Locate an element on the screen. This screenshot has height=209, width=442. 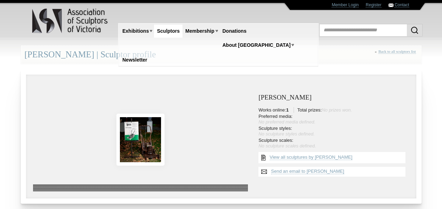
li: Sculpture scales: is located at coordinates (334, 143).